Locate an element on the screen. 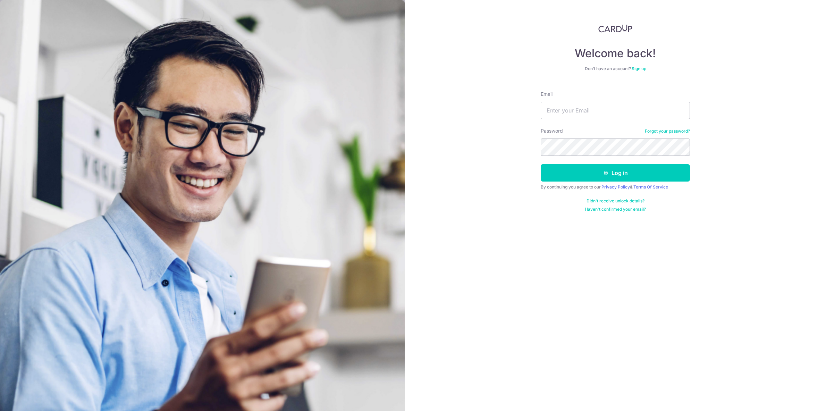  img: CardUp Logo is located at coordinates (615, 28).